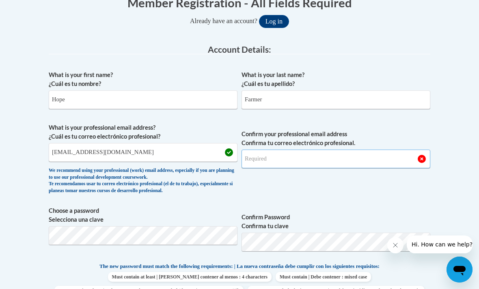  Describe the element at coordinates (143, 215) in the screenshot. I see `label: Choose a password Selecciona una clave` at that location.